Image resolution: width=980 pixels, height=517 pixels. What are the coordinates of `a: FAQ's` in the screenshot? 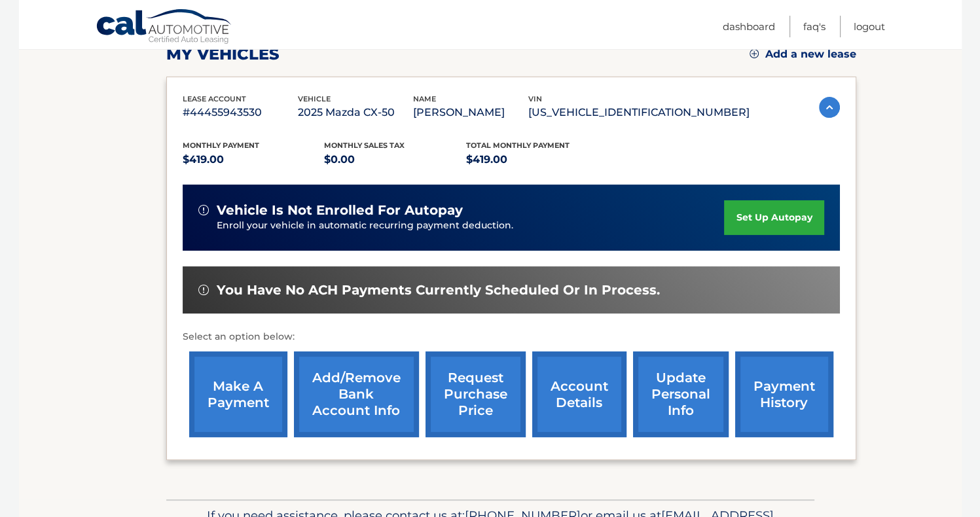 It's located at (814, 27).